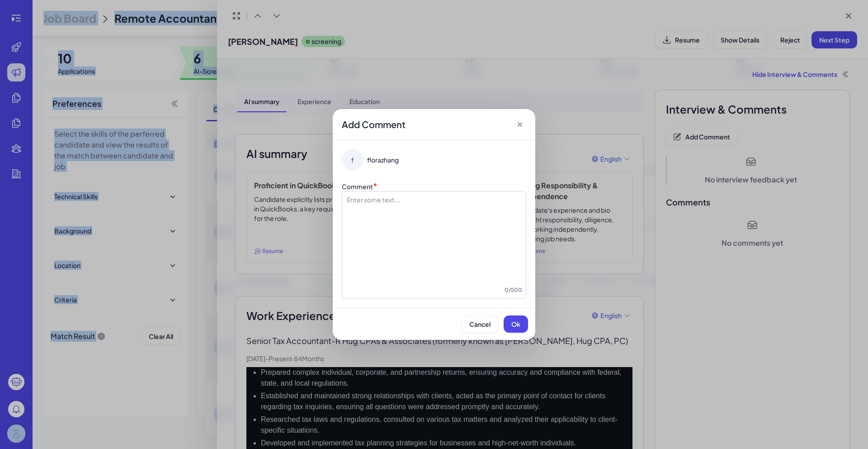 This screenshot has width=868, height=449. What do you see at coordinates (374, 124) in the screenshot?
I see `span: Add Comment` at bounding box center [374, 124].